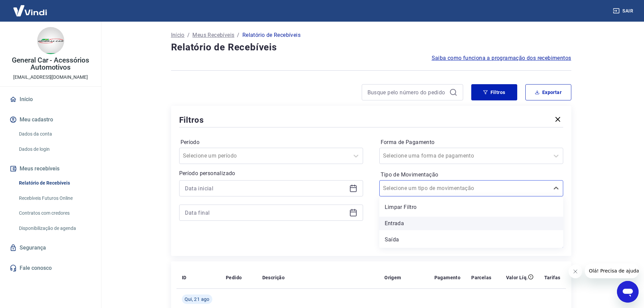 The width and height of the screenshot is (644, 308). Describe the element at coordinates (54, 134) in the screenshot. I see `a: Dados da conta` at that location.